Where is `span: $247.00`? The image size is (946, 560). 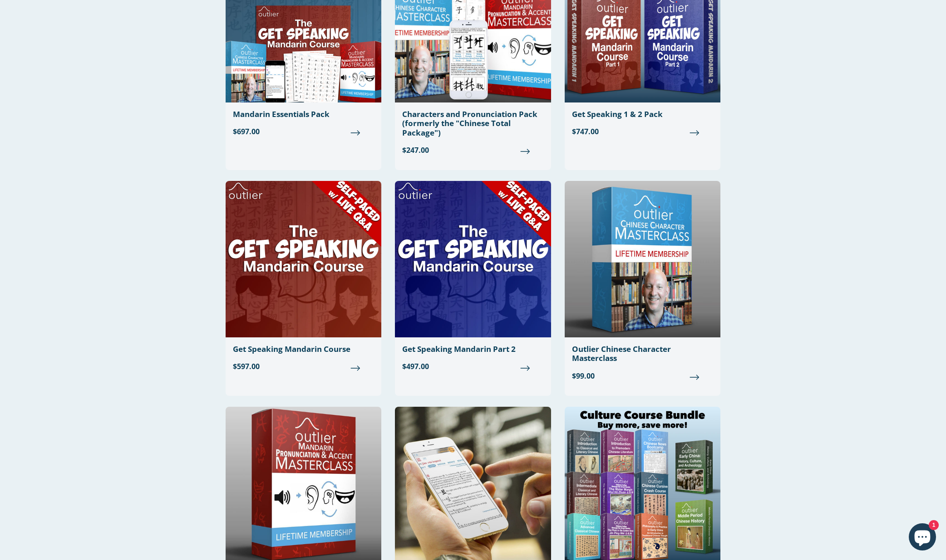 span: $247.00 is located at coordinates (473, 150).